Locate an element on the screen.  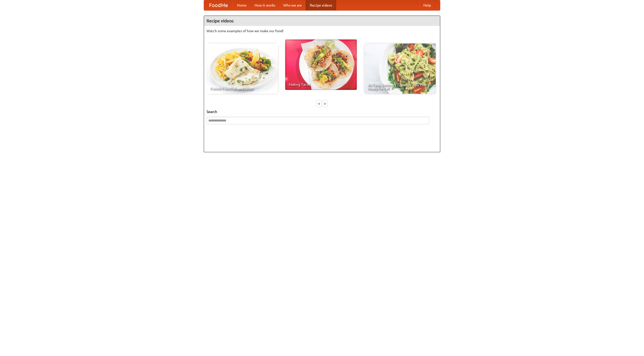
a: French Fries Fish and Chips is located at coordinates (242, 68).